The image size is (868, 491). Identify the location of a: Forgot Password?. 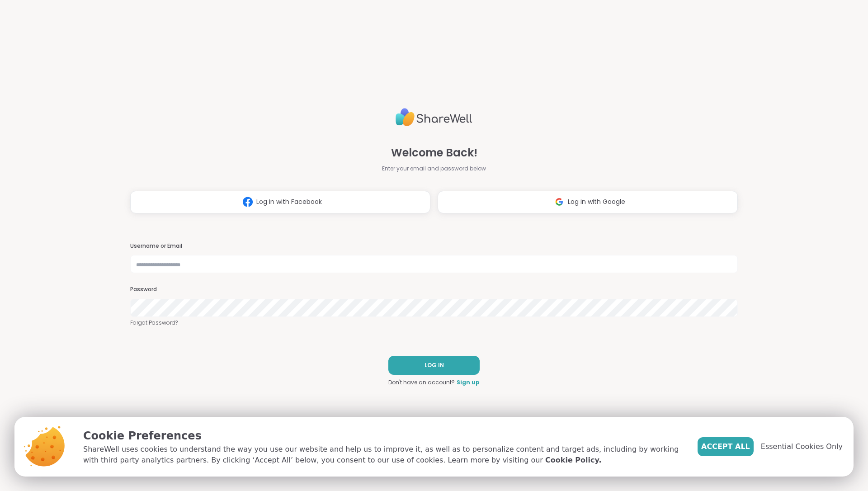
(434, 323).